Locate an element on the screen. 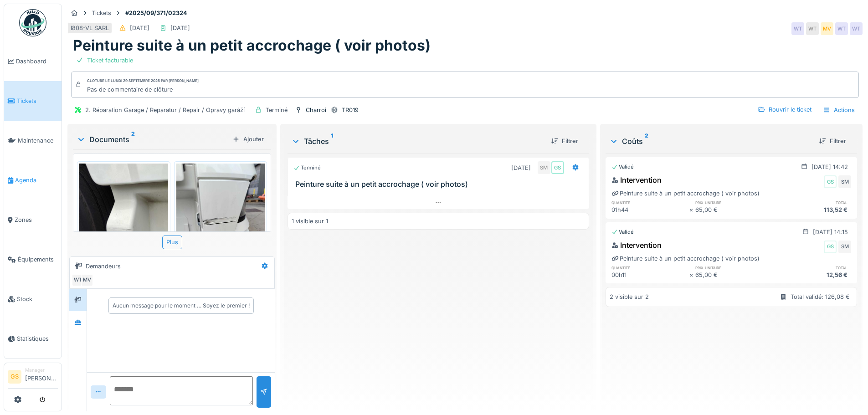 Image resolution: width=868 pixels, height=415 pixels. strong: #2025/09/371/02324 is located at coordinates (156, 13).